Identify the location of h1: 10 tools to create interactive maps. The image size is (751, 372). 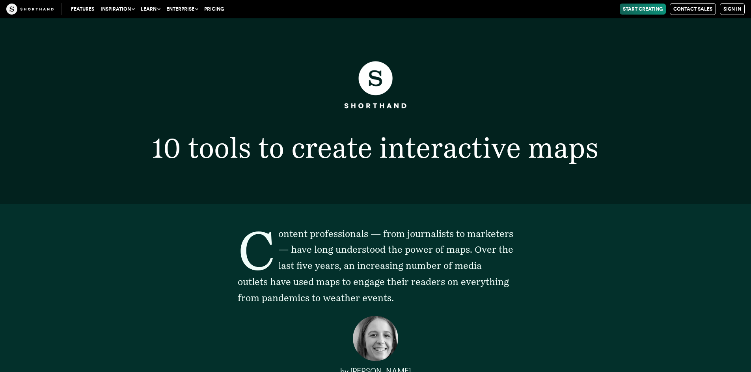
(375, 148).